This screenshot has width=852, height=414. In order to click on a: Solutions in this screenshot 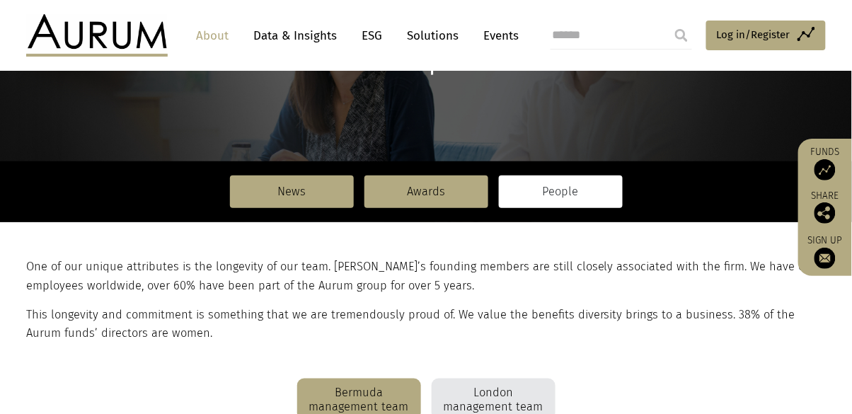, I will do `click(433, 35)`.